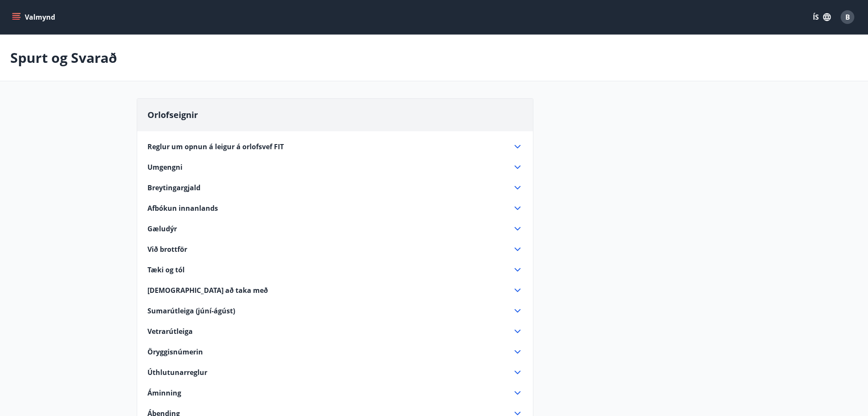 This screenshot has width=868, height=416. Describe the element at coordinates (335, 270) in the screenshot. I see `div: Tæki og tól` at that location.